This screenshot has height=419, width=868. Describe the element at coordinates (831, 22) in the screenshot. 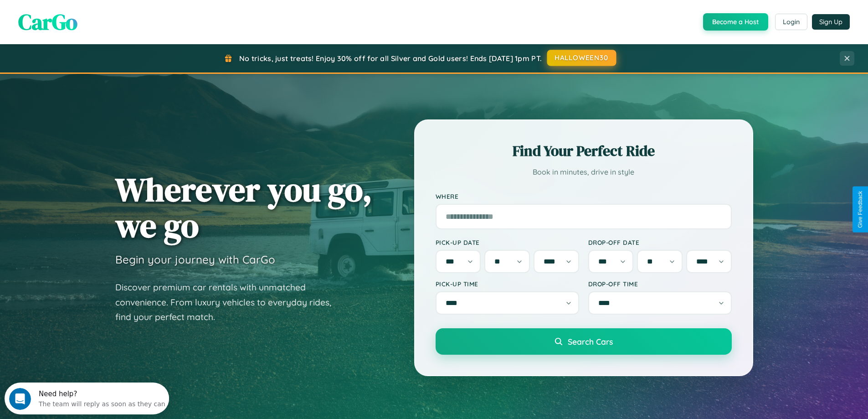

I see `button: Sign Up` at that location.